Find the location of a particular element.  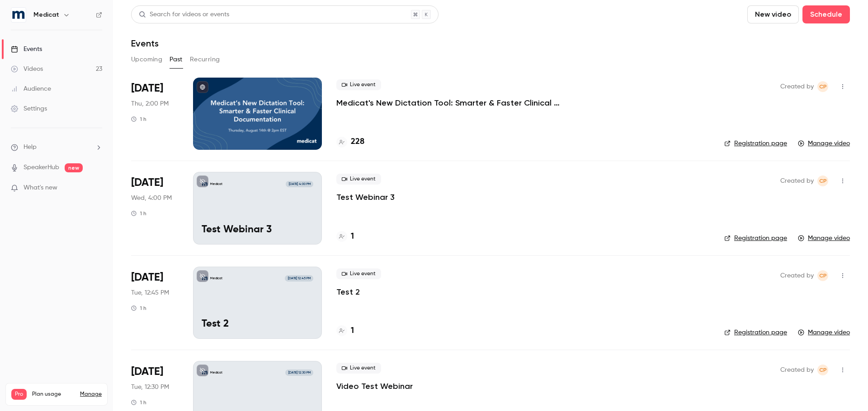

div: Aug 14 Thu, 2:00 PM (America/New York) is located at coordinates (155, 114).